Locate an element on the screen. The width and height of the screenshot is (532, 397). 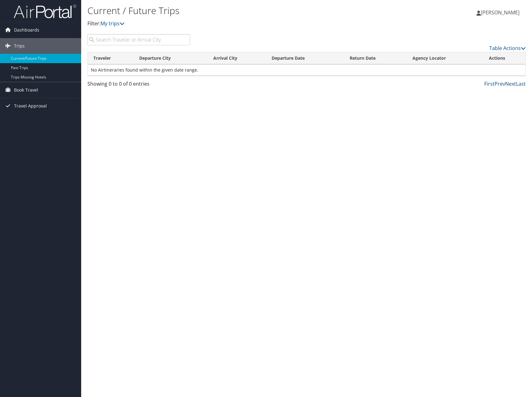
a: First is located at coordinates (489, 84).